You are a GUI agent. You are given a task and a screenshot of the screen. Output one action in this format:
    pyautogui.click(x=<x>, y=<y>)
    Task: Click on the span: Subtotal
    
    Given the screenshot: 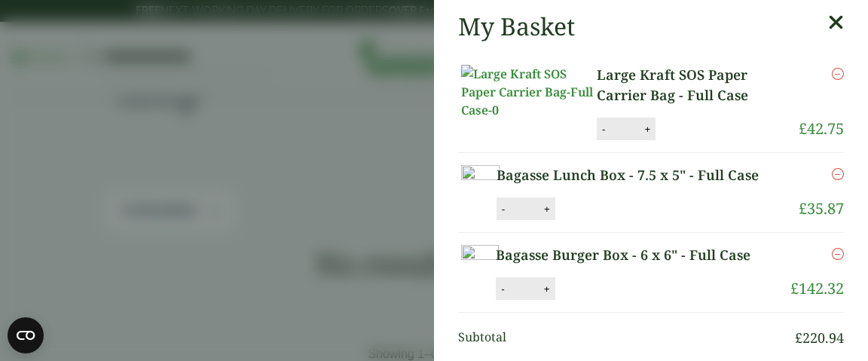 What is the action you would take?
    pyautogui.click(x=626, y=338)
    